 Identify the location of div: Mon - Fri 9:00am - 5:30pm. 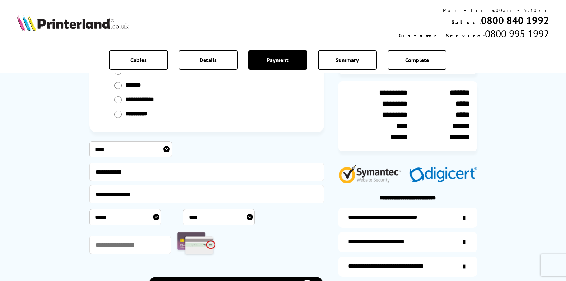
(474, 10).